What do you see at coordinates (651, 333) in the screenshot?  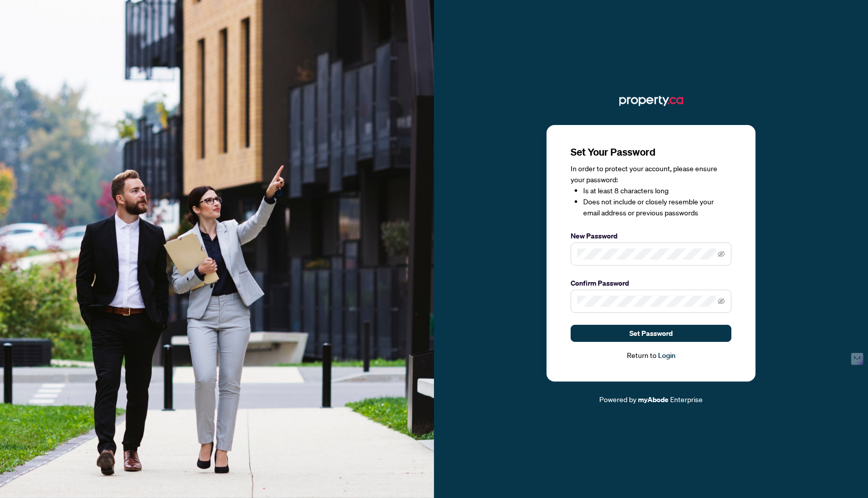 I see `span: Set Password` at bounding box center [651, 333].